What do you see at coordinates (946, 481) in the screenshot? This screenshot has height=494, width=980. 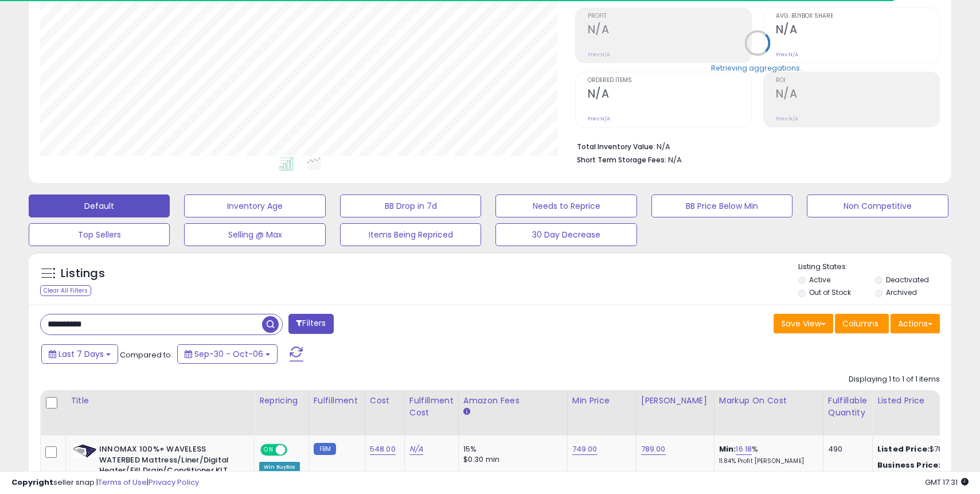 I see `span: 2025-10-14 17:31 GMT` at bounding box center [946, 481].